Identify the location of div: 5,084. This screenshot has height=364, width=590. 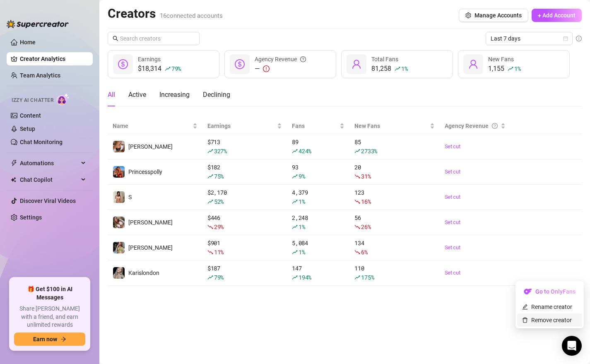
(318, 247).